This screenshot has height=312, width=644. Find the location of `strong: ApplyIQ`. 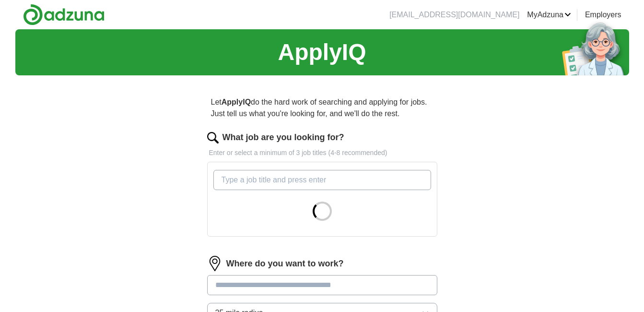

strong: ApplyIQ is located at coordinates (236, 102).